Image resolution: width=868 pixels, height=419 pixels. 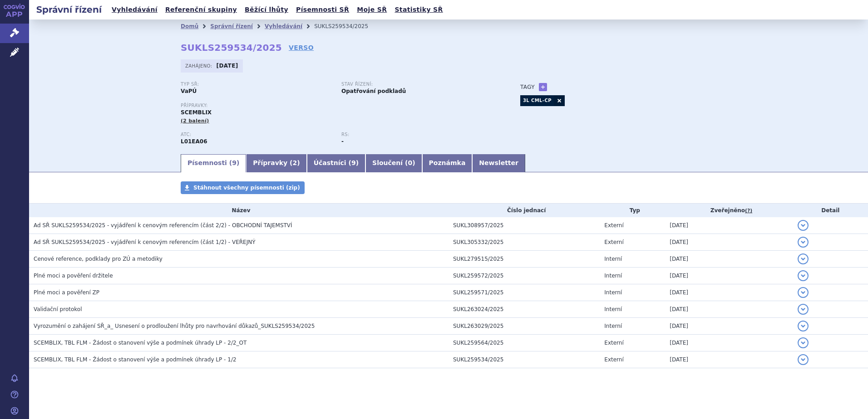 What do you see at coordinates (194, 141) in the screenshot?
I see `strong: ASCIMINIB` at bounding box center [194, 141].